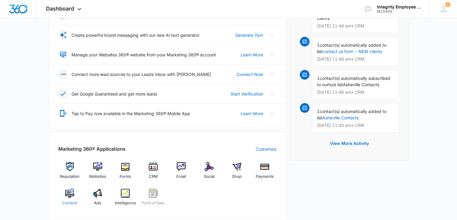 Image resolution: width=457 pixels, height=220 pixels. Describe the element at coordinates (97, 199) in the screenshot. I see `a: Ads` at that location.